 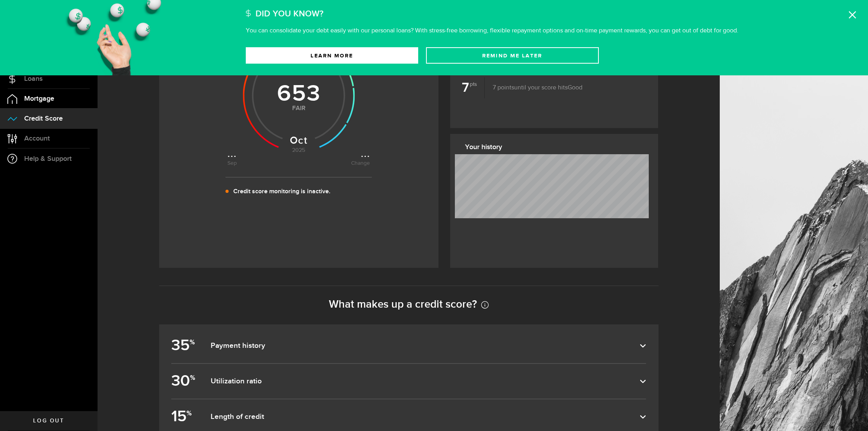 I want to click on span: Credit Score, so click(x=43, y=119).